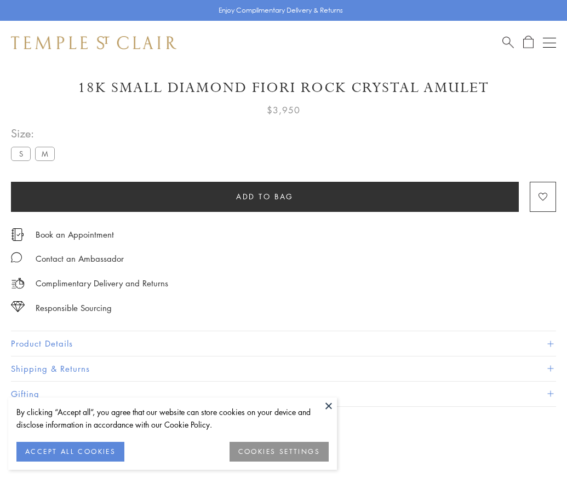 The width and height of the screenshot is (567, 478). What do you see at coordinates (283, 369) in the screenshot?
I see `button: Shipping & Returns` at bounding box center [283, 369].